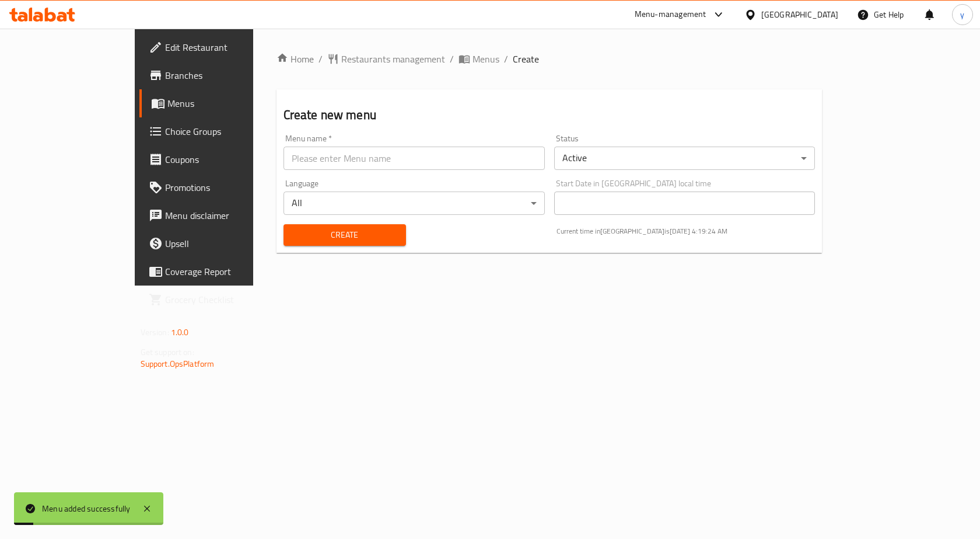  I want to click on div: Active, so click(685, 158).